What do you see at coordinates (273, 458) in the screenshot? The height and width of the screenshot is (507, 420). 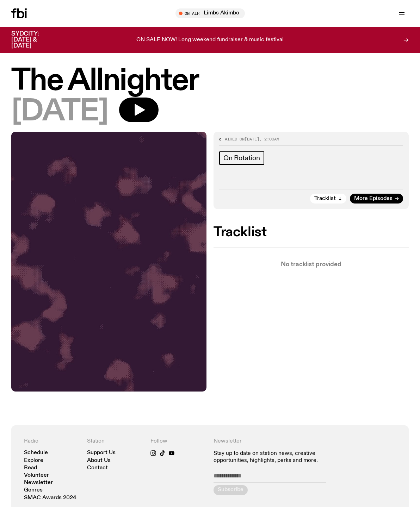 I see `p: Stay up to date on station news, creative opportunities, highlights, perks and more.` at bounding box center [273, 458].